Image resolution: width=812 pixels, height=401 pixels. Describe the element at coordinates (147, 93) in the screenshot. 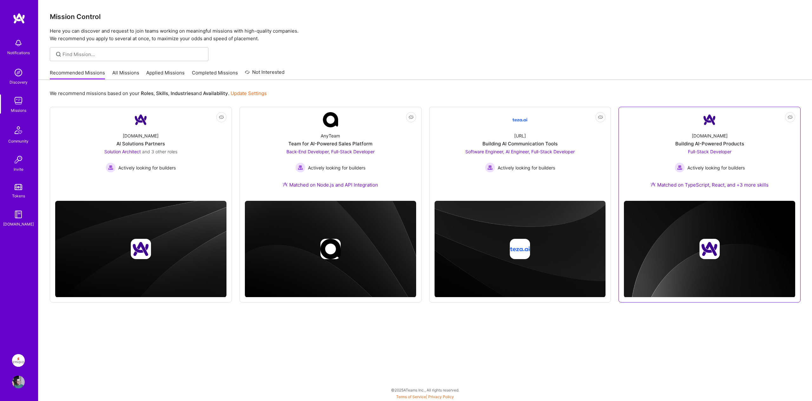

I see `b: Roles` at that location.